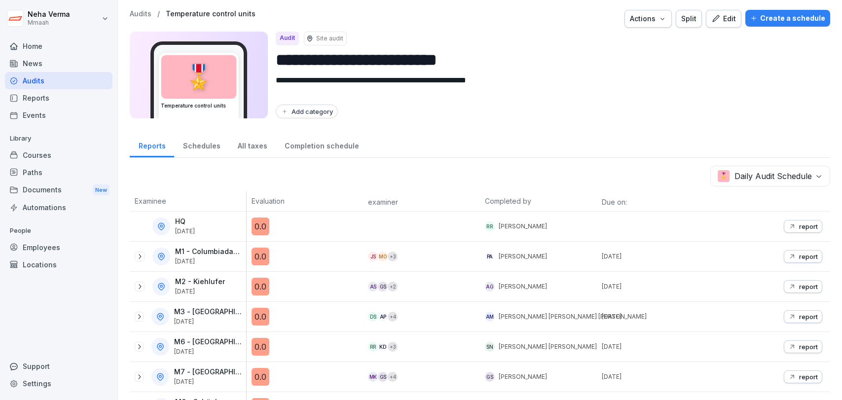 The width and height of the screenshot is (842, 400). Describe the element at coordinates (59, 155) in the screenshot. I see `a: Courses` at that location.